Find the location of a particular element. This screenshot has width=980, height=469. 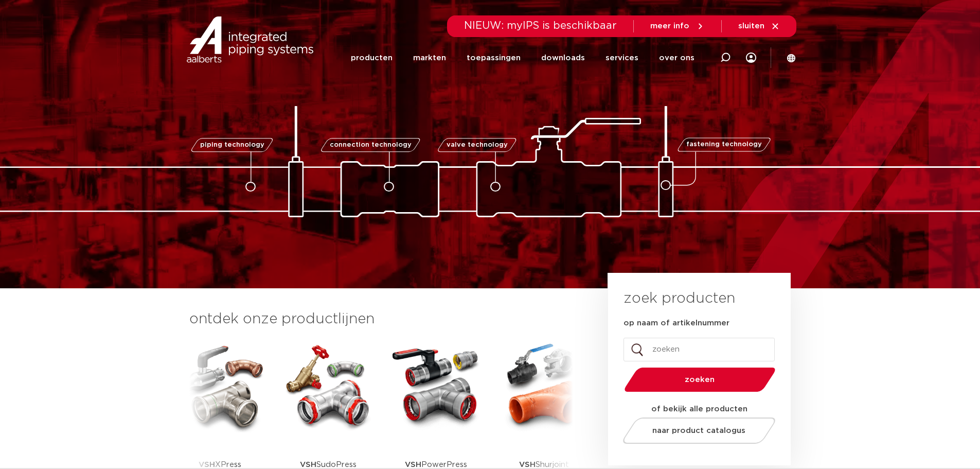

span: valve technology is located at coordinates (477, 145).